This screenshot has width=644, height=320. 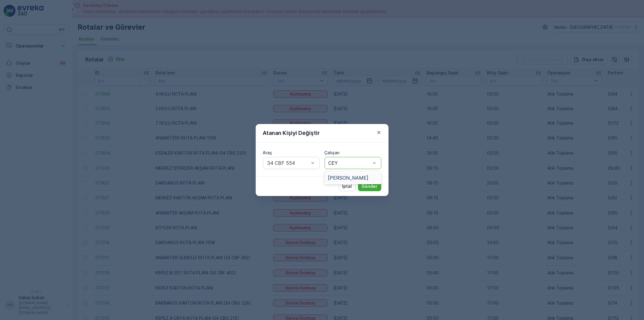 What do you see at coordinates (268, 152) in the screenshot?
I see `label: Araç` at bounding box center [268, 152].